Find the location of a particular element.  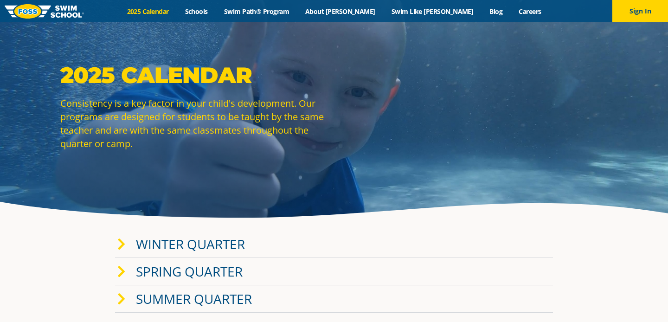

a: Summer Quarter is located at coordinates (194, 299).